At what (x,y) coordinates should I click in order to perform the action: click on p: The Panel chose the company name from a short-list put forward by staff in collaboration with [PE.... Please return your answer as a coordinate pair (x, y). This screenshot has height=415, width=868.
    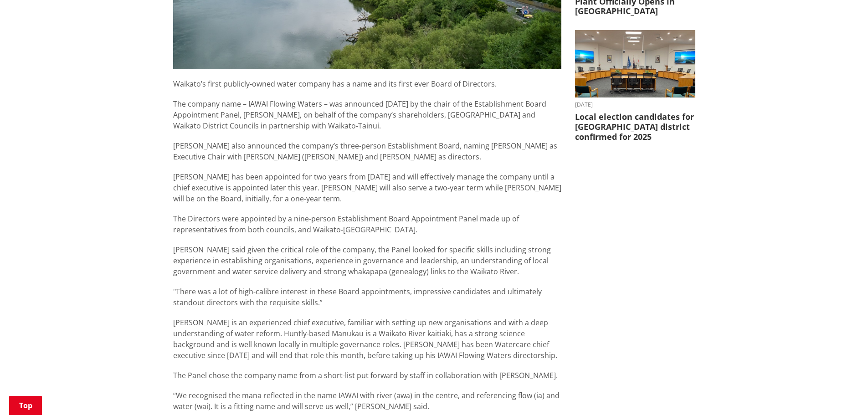
    Looking at the image, I should click on (367, 375).